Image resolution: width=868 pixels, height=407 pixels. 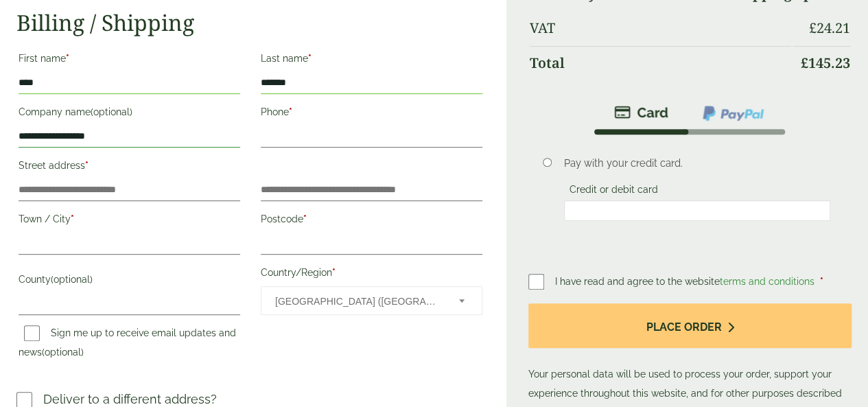 What do you see at coordinates (129, 167) in the screenshot?
I see `label: Street address` at bounding box center [129, 167].